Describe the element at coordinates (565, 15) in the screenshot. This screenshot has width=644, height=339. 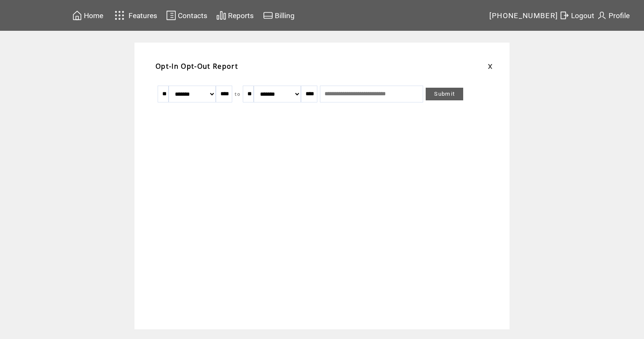
I see `img: exit.svg` at that location.